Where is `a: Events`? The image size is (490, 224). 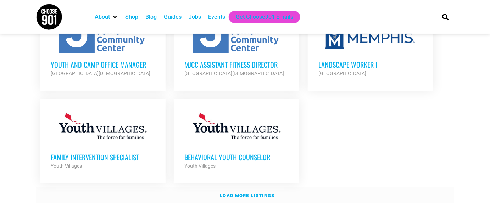 a: Events is located at coordinates (217, 17).